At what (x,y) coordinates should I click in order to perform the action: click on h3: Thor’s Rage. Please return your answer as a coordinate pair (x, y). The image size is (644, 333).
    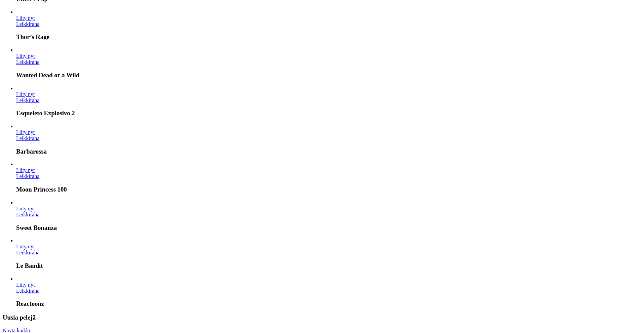
    Looking at the image, I should click on (329, 37).